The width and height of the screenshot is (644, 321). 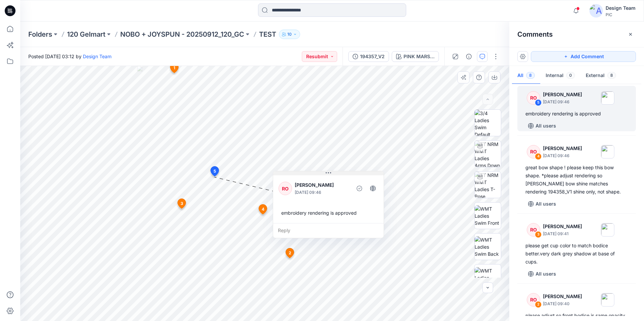 I want to click on p: 10, so click(x=289, y=34).